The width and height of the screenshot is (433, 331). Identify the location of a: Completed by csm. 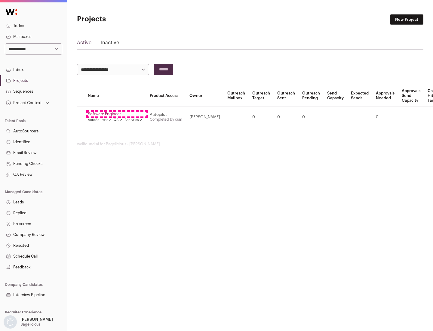
(166, 119).